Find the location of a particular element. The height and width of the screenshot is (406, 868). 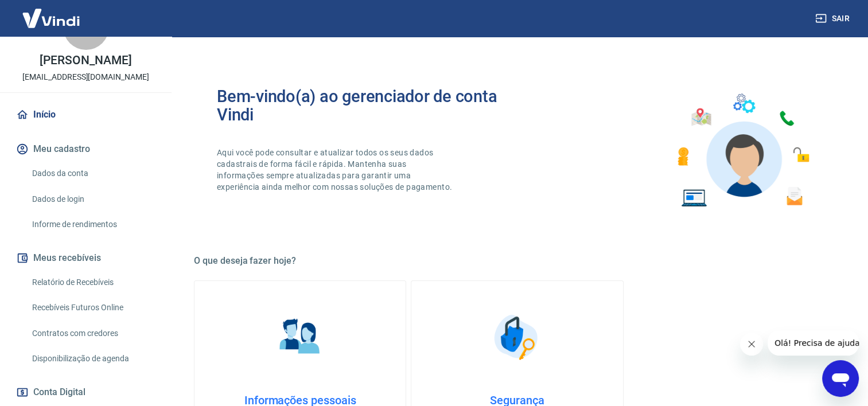

h2: Bem-vindo(a) ao gerenciador de conta Vindi is located at coordinates (367, 105).